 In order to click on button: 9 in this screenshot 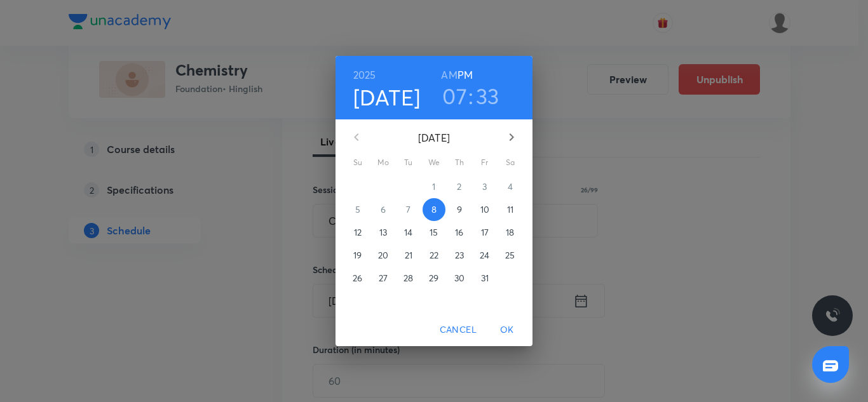, I will do `click(459, 210)`.